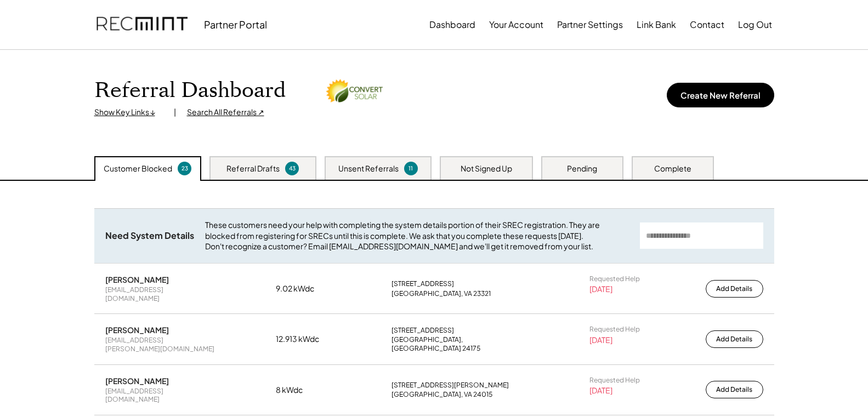 The width and height of the screenshot is (868, 417). What do you see at coordinates (721, 95) in the screenshot?
I see `button: Create New Referral` at bounding box center [721, 95].